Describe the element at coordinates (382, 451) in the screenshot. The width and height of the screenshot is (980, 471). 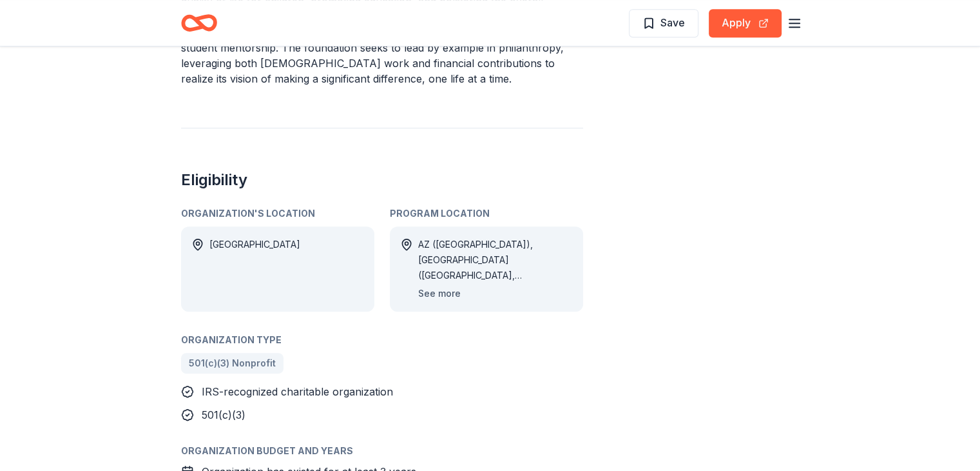
I see `div: Organization Budget And Years` at that location.